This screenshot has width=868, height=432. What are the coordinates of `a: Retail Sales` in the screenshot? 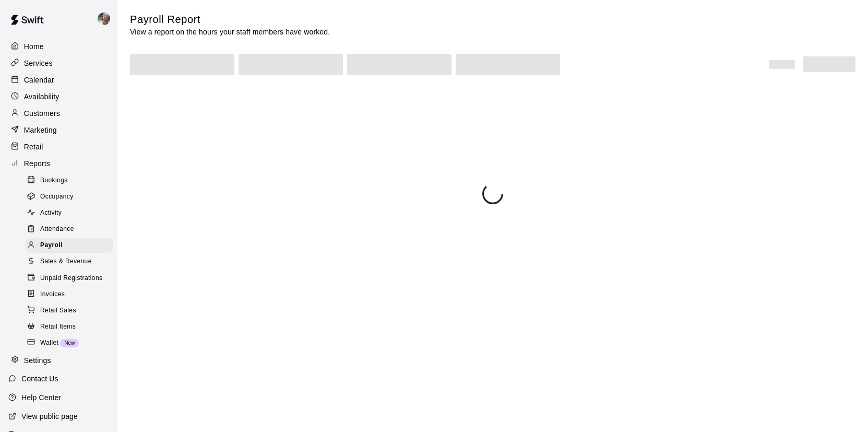 It's located at (71, 310).